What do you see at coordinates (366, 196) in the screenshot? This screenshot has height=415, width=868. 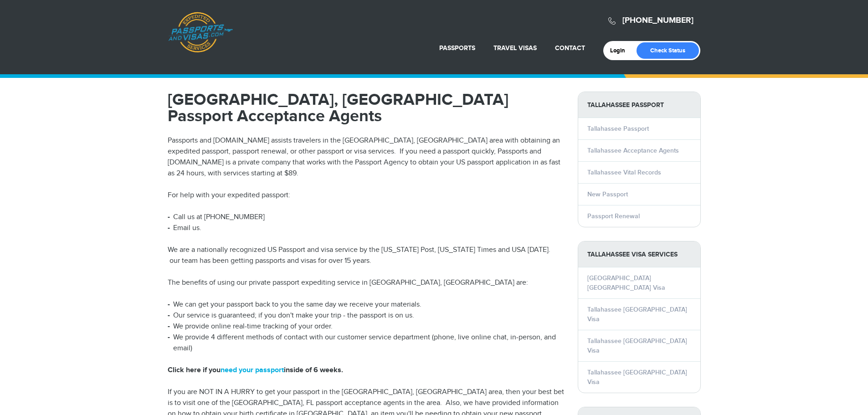 I see `p: For help with your expedited passport:` at bounding box center [366, 196].